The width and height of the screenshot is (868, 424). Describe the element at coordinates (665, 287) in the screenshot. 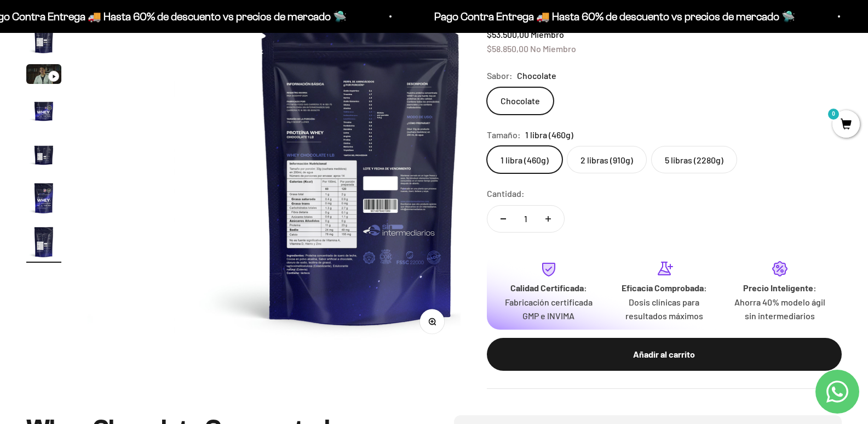

I see `strong: Eficacia Comprobada:` at that location.